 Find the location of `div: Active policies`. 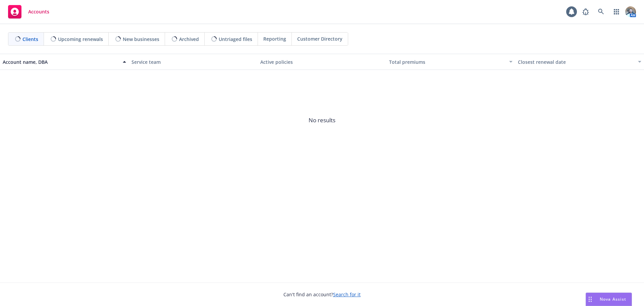

div: Active policies is located at coordinates (322, 62).